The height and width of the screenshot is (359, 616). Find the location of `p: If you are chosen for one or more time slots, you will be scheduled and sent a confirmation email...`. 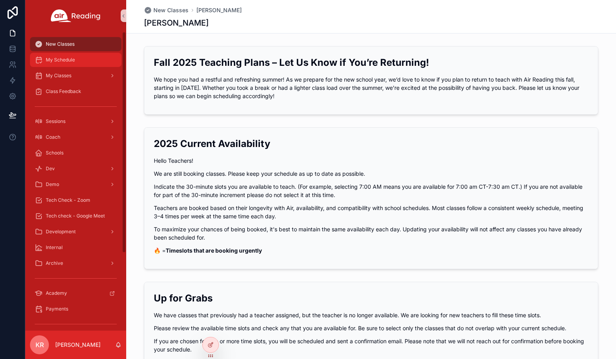

p: If you are chosen for one or more time slots, you will be scheduled and sent a confirmation email... is located at coordinates (371, 346).